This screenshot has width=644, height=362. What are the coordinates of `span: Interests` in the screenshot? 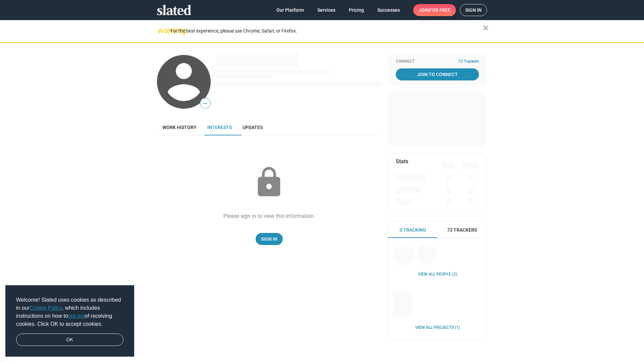 It's located at (219, 127).